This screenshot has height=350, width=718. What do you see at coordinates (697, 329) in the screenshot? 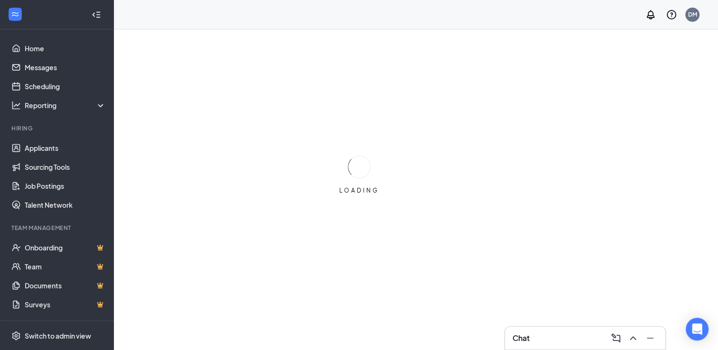
I see `div: Open Intercom Messenger` at bounding box center [697, 329].